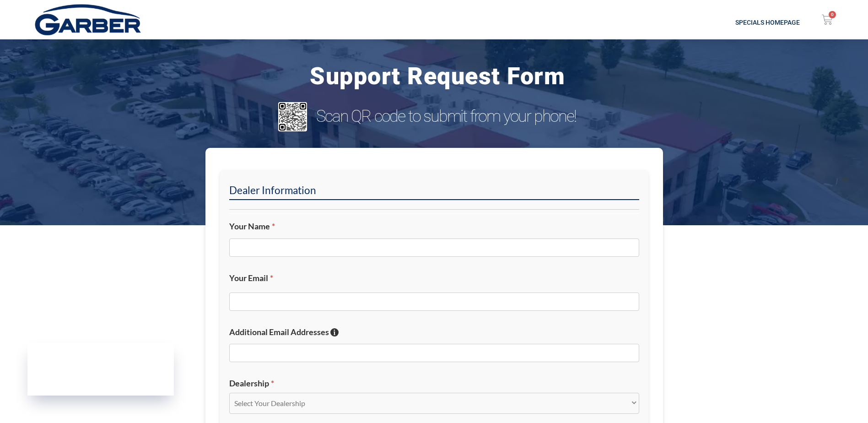 The width and height of the screenshot is (868, 423). I want to click on h2: Dealer Information, so click(434, 192).